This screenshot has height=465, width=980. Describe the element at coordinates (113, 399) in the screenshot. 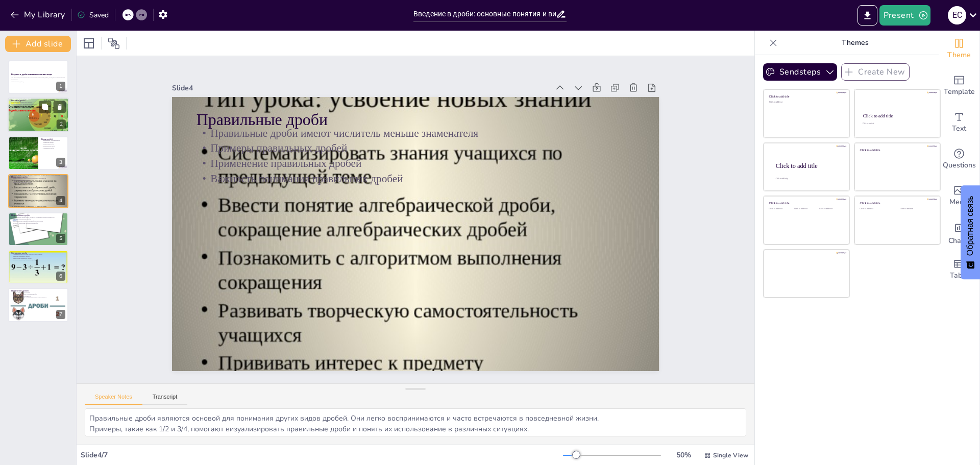

I see `button: Speaker Notes` at that location.